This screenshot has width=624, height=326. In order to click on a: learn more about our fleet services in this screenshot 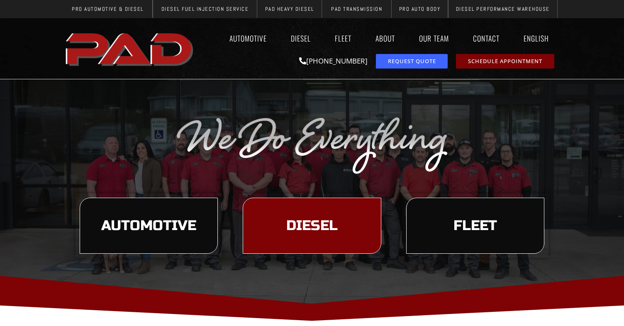, I will do `click(475, 226)`.